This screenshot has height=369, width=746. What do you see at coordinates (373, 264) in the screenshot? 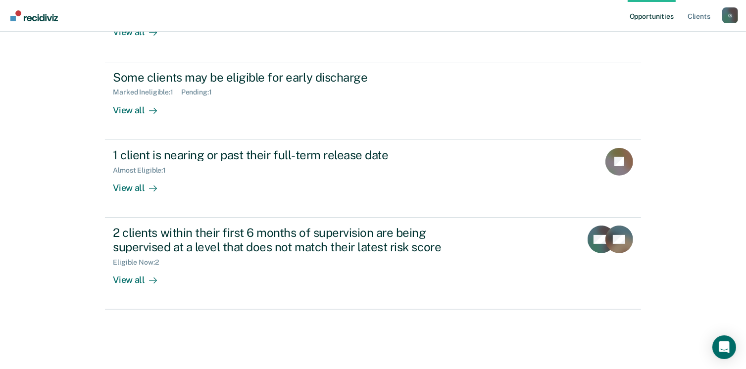
I see `a: 2 clients within their first 6 months of supervision are being supervised at a level that does no...` at bounding box center [373, 264].